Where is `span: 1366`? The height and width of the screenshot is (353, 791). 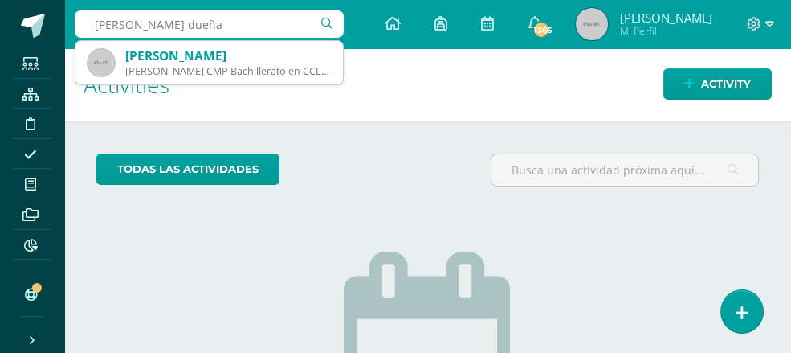
span: 1366 is located at coordinates (541, 30).